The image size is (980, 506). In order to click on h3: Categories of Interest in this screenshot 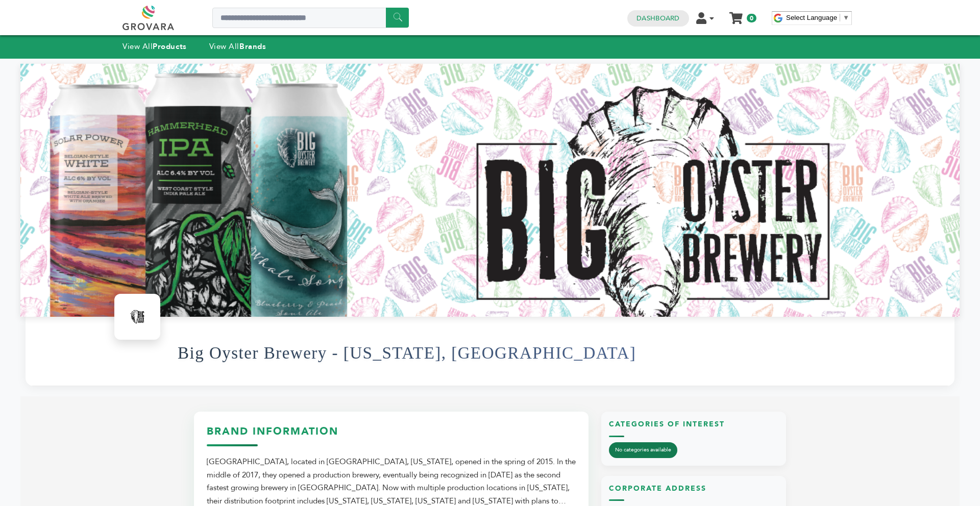, I will do `click(694, 428)`.